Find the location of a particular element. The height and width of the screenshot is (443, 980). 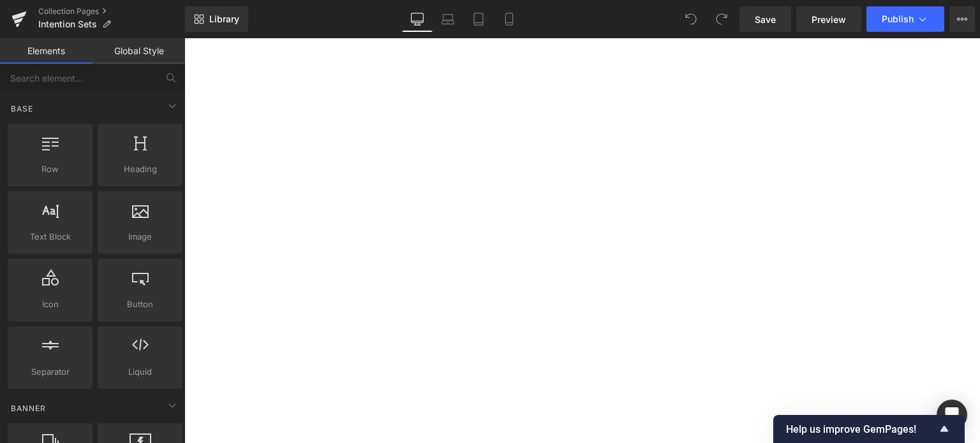

a: Collection Pages is located at coordinates (111, 12).